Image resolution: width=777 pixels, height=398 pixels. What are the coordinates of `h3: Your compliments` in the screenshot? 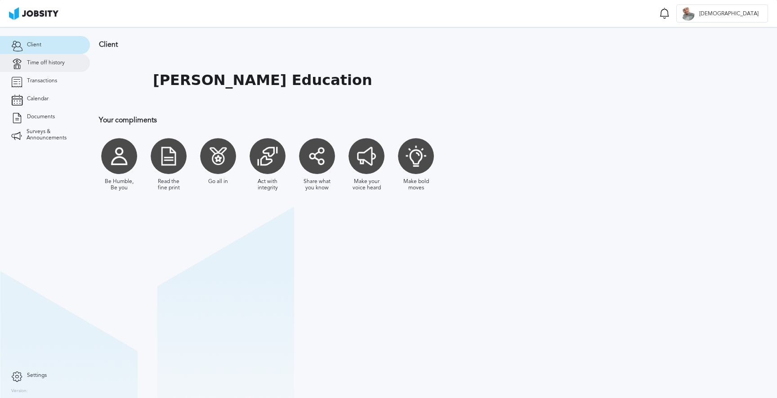 It's located at (343, 120).